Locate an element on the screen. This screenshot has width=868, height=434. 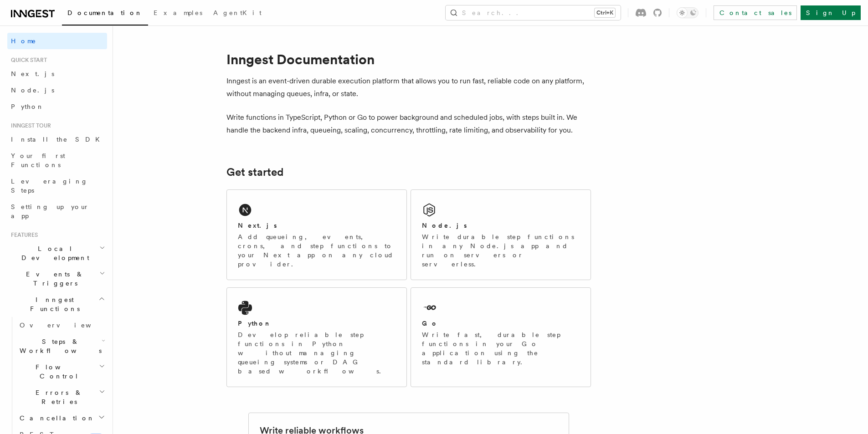
h2: Node.js is located at coordinates (445, 225).